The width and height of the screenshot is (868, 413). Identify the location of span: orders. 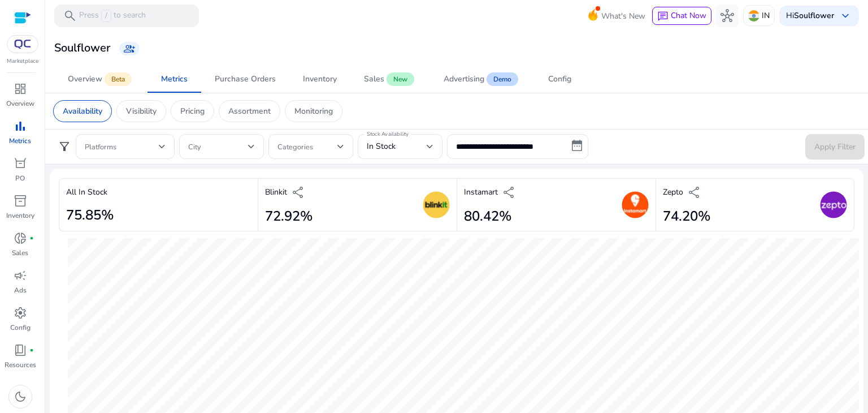
(20, 163).